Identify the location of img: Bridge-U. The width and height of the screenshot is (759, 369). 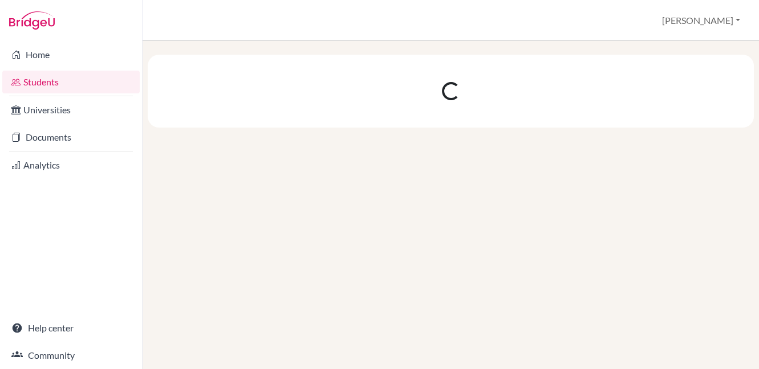
(32, 21).